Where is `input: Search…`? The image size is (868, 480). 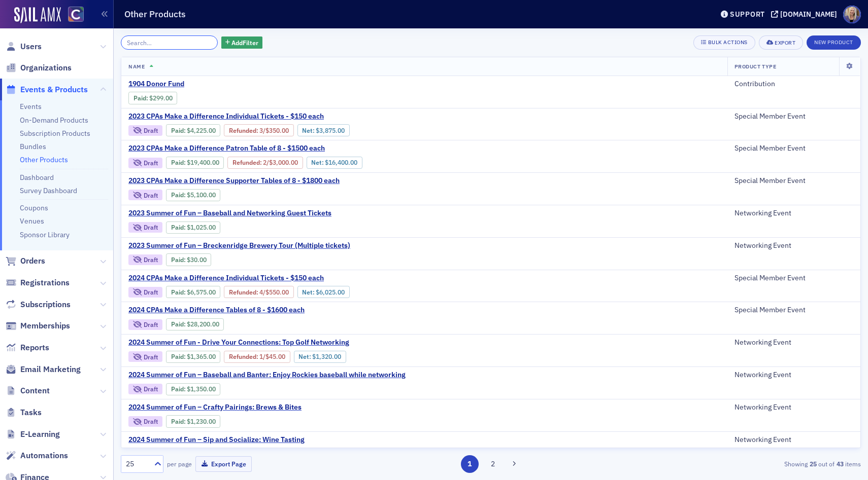 input: Search… is located at coordinates (169, 42).